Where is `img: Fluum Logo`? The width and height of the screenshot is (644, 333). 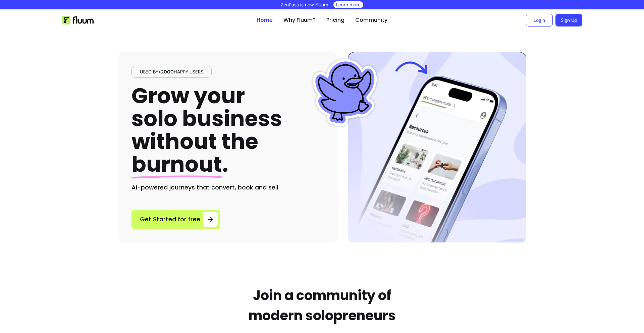 img: Fluum Logo is located at coordinates (77, 20).